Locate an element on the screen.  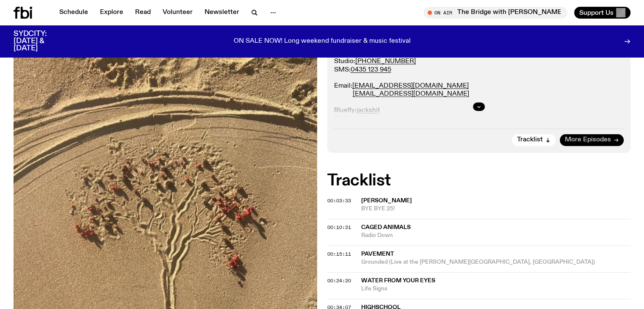
span: Radio Down is located at coordinates (496, 235).